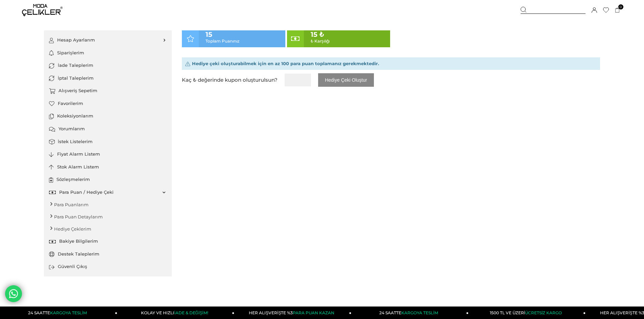 This screenshot has height=319, width=644. I want to click on a: Hesap Ayarlarım, so click(108, 40).